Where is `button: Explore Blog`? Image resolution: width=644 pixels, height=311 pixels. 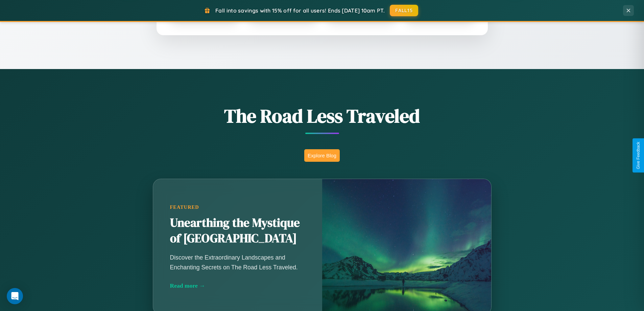 button: Explore Blog is located at coordinates (322, 155).